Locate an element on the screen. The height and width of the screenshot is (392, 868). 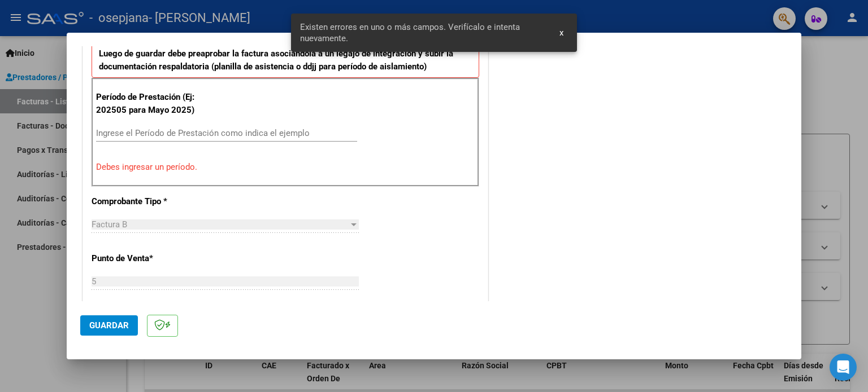
strong: Luego de guardar debe preaprobar la factura asociandola a un legajo de integración y subir la doc... is located at coordinates (276, 60).